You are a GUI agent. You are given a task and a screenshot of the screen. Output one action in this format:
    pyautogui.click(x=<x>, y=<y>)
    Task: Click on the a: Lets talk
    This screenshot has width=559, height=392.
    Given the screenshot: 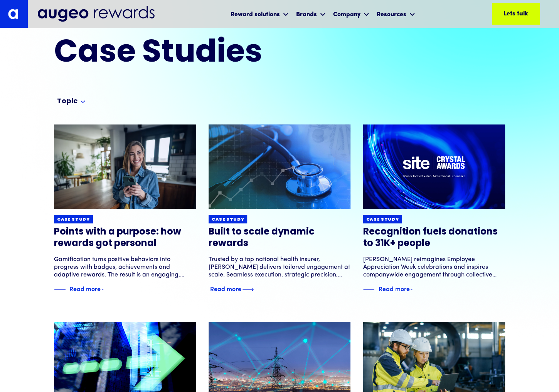 What is the action you would take?
    pyautogui.click(x=516, y=14)
    